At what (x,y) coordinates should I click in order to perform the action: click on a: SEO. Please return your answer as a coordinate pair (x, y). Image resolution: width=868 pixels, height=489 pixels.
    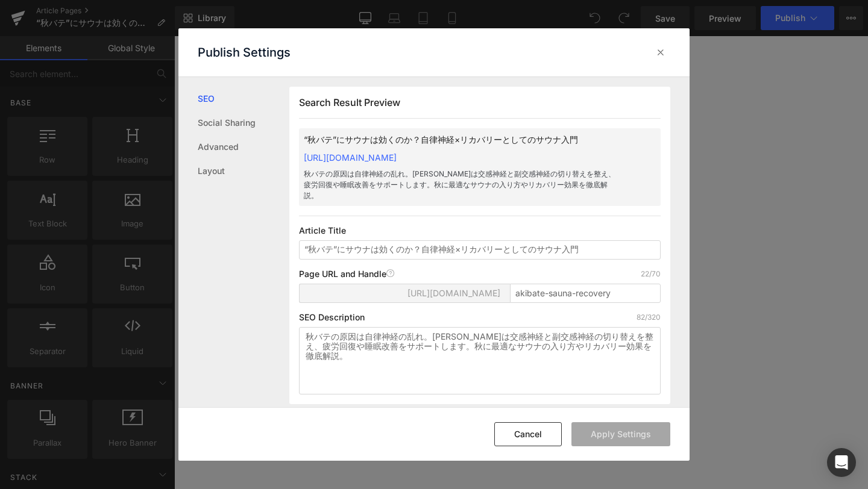
    Looking at the image, I should click on (243, 99).